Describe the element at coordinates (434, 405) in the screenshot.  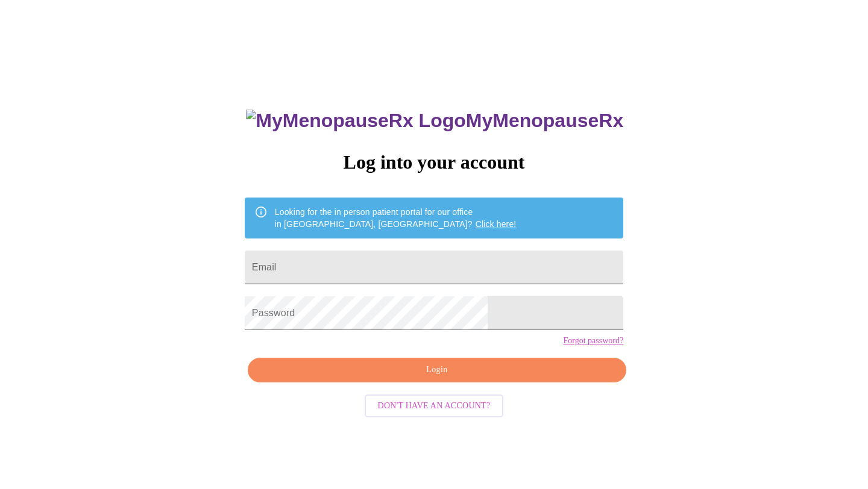
I see `a: Don't have an account?` at that location.